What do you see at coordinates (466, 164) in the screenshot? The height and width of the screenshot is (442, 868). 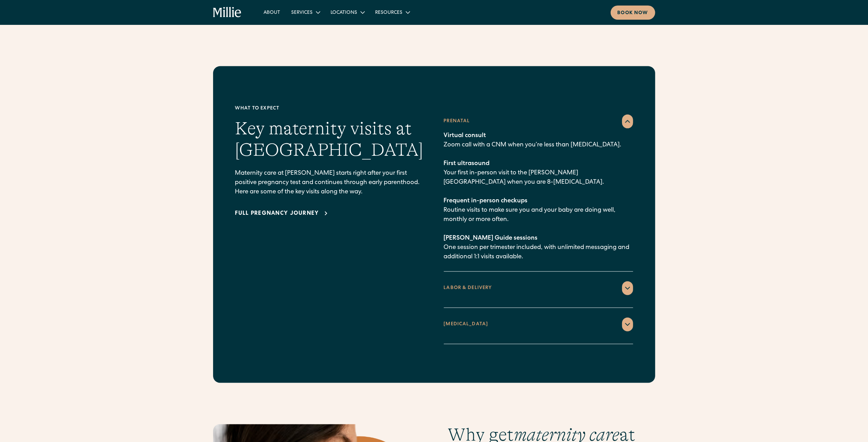 I see `span: First ultrasound` at bounding box center [466, 164].